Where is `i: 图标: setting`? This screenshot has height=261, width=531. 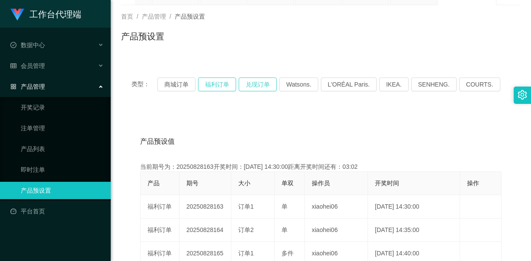
i: 图标: setting is located at coordinates (522, 95).